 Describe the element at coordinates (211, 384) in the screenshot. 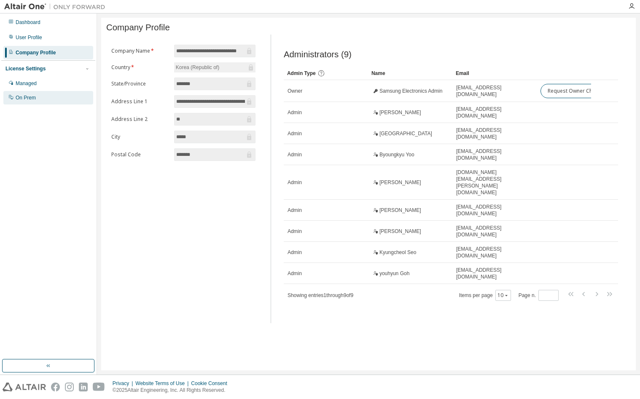

I see `div: Cookie Consent` at that location.